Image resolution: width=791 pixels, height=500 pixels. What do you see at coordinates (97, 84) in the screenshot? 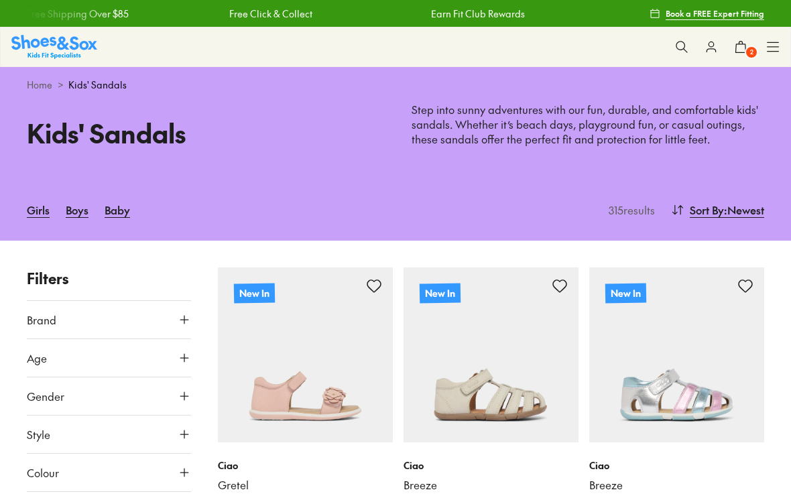
I see `span: Kids' Sandals` at bounding box center [97, 84].